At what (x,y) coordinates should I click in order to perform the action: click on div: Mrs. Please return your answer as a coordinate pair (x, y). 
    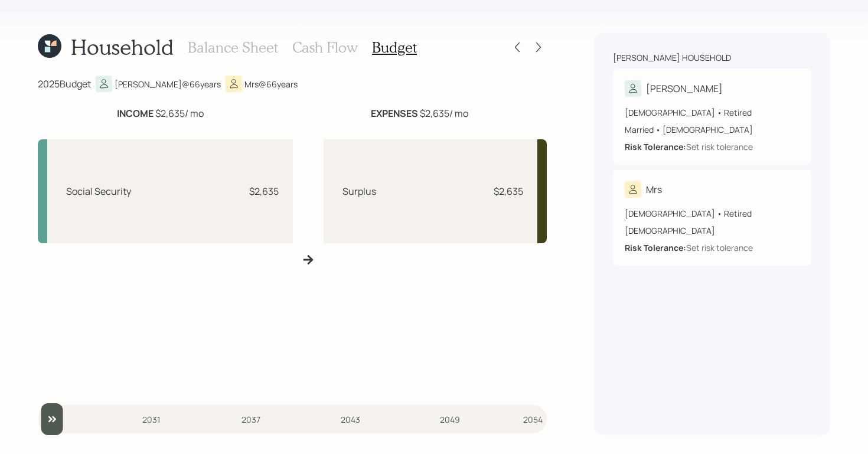
    Looking at the image, I should click on (654, 190).